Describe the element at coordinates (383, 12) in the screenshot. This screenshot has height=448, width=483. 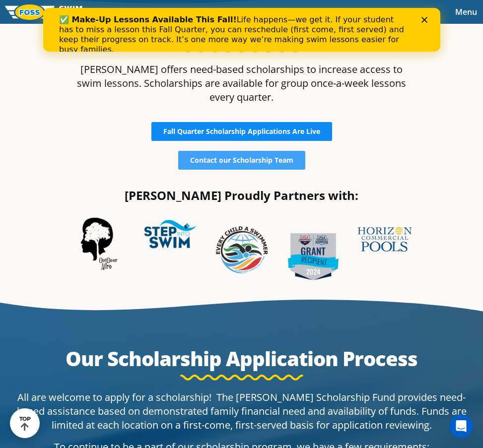
I see `div: Close` at that location.